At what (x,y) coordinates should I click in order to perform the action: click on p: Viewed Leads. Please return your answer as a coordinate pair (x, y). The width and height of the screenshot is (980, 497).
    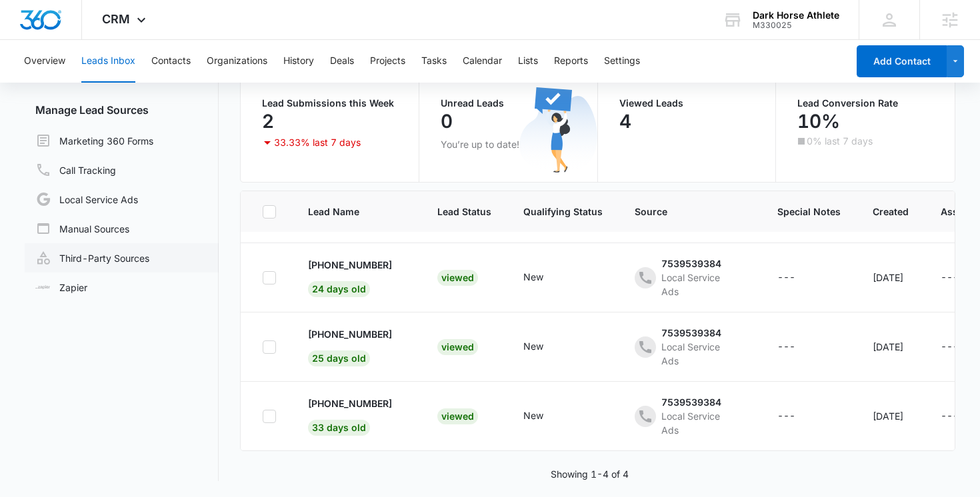
    Looking at the image, I should click on (687, 103).